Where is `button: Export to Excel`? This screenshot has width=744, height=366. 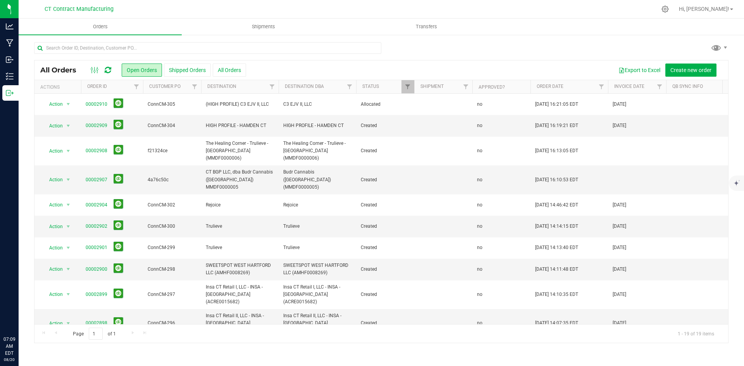 button: Export to Excel is located at coordinates (639, 70).